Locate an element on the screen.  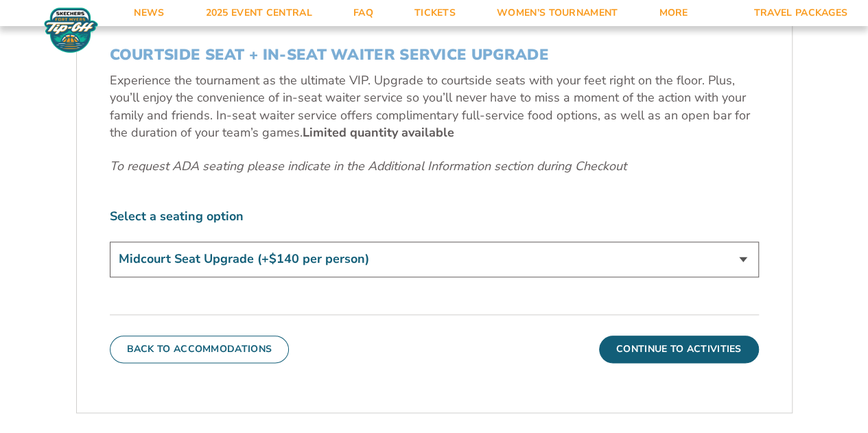
b: Limited quantity available is located at coordinates (378, 132).